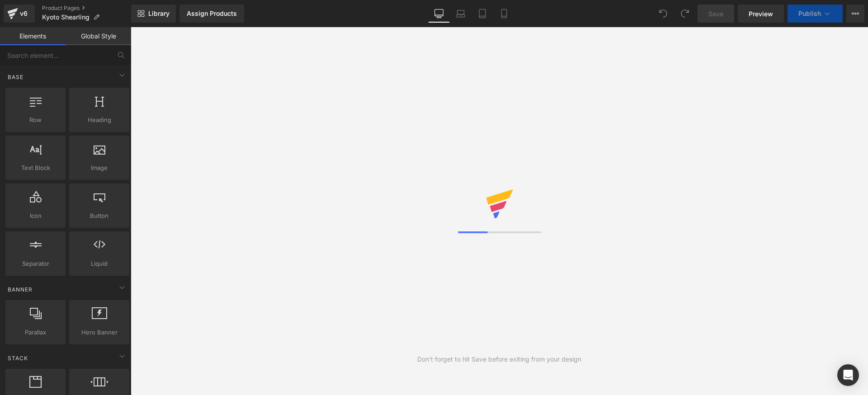 The height and width of the screenshot is (395, 868). I want to click on span: Banner, so click(20, 289).